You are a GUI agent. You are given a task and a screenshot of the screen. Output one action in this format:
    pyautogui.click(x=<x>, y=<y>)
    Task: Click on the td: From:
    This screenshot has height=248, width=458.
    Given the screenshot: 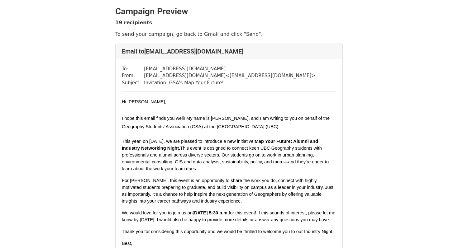 What is the action you would take?
    pyautogui.click(x=133, y=76)
    